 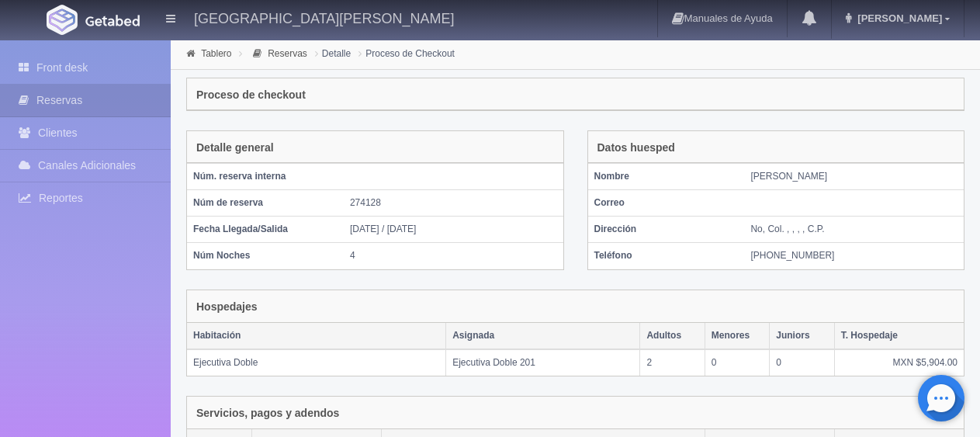 I want to click on li: Detalle, so click(x=332, y=53).